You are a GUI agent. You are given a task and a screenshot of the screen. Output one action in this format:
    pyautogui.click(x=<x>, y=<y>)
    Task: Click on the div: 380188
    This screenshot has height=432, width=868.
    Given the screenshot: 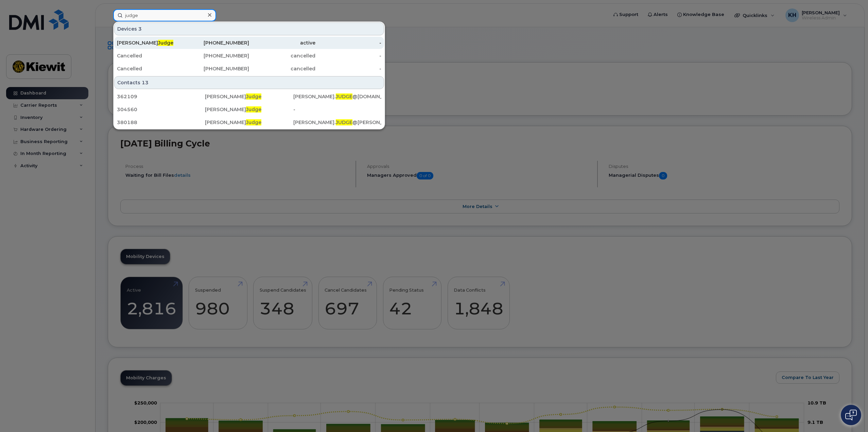 What is the action you would take?
    pyautogui.click(x=161, y=123)
    